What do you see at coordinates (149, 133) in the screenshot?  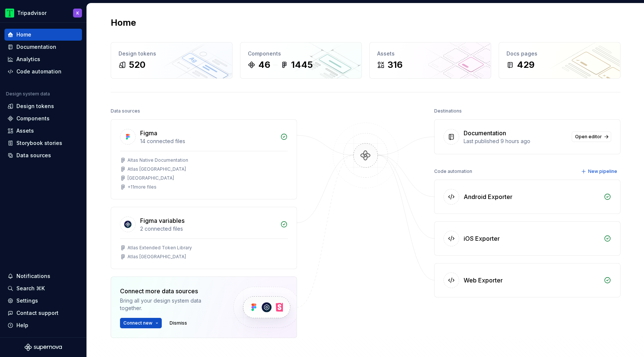 I see `div: Figma` at bounding box center [149, 133].